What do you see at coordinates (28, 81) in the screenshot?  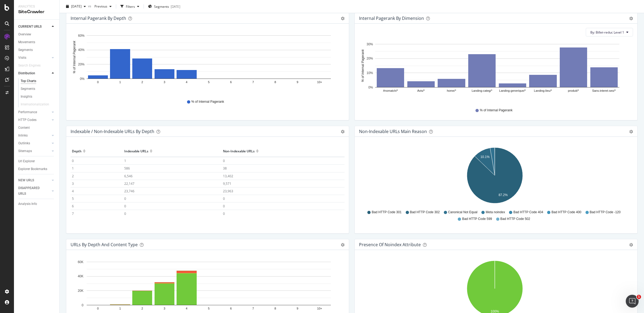 I see `div: Top Charts` at bounding box center [28, 81].